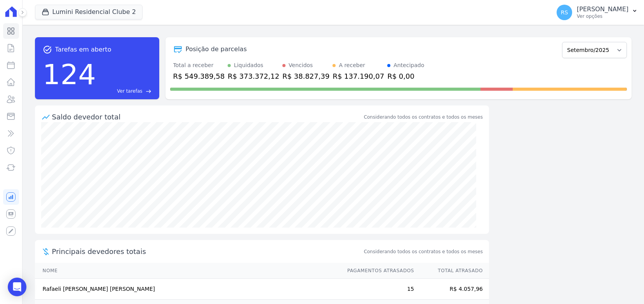 This screenshot has width=644, height=304. Describe the element at coordinates (207, 117) in the screenshot. I see `div: Saldo devedor total` at that location.